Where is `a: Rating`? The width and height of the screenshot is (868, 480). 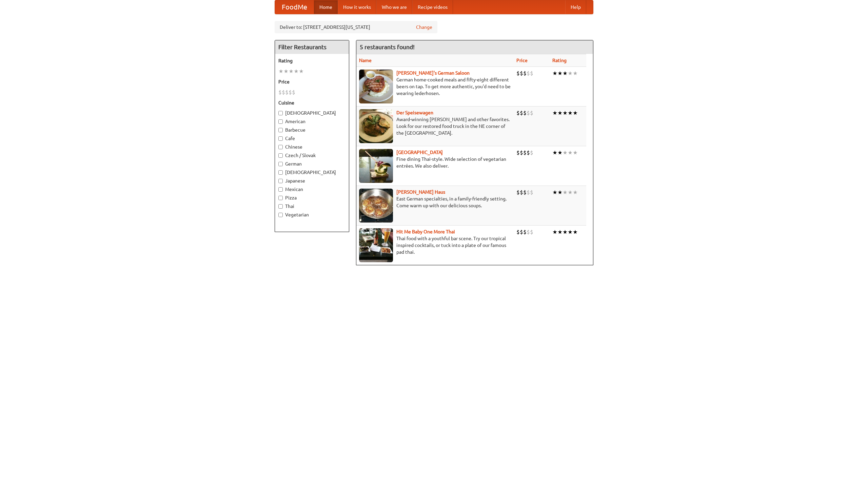
a: Rating is located at coordinates (559, 60).